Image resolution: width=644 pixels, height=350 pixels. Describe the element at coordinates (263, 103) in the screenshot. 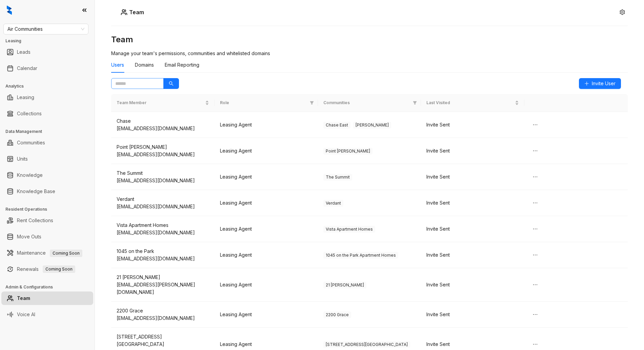

I see `span: Role` at that location.